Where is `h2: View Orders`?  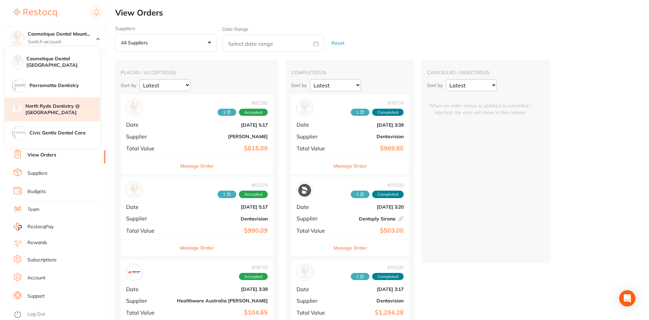
h2: View Orders is located at coordinates (382, 13).